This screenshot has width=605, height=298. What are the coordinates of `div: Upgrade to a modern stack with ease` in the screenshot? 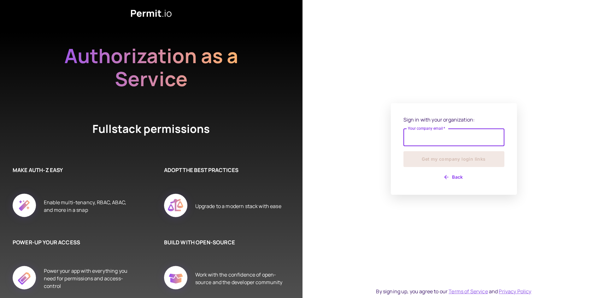 It's located at (238, 206).